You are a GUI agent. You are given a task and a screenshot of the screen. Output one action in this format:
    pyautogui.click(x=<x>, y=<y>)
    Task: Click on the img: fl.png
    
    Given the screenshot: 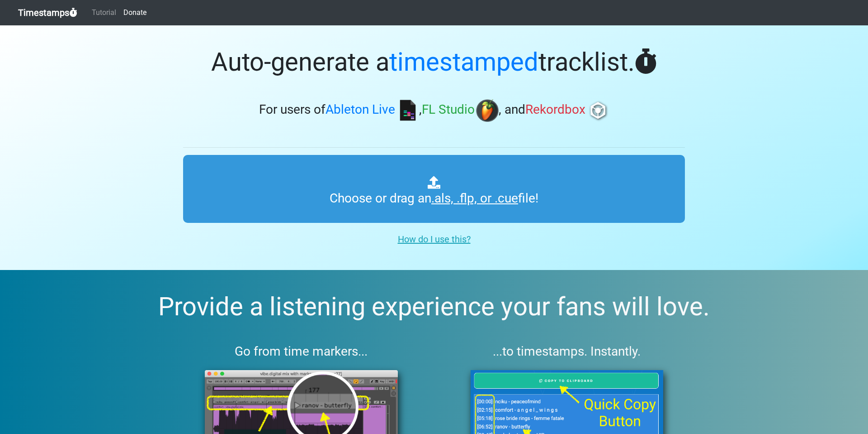 What is the action you would take?
    pyautogui.click(x=487, y=110)
    